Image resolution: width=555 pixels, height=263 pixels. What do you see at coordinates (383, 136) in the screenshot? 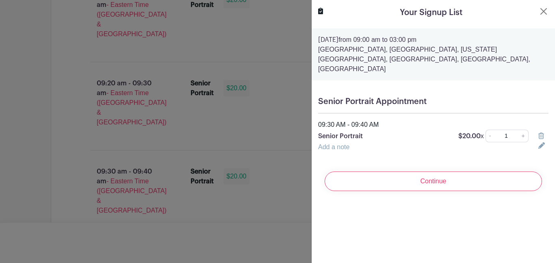
I see `p: Senior Portrait` at bounding box center [383, 136].